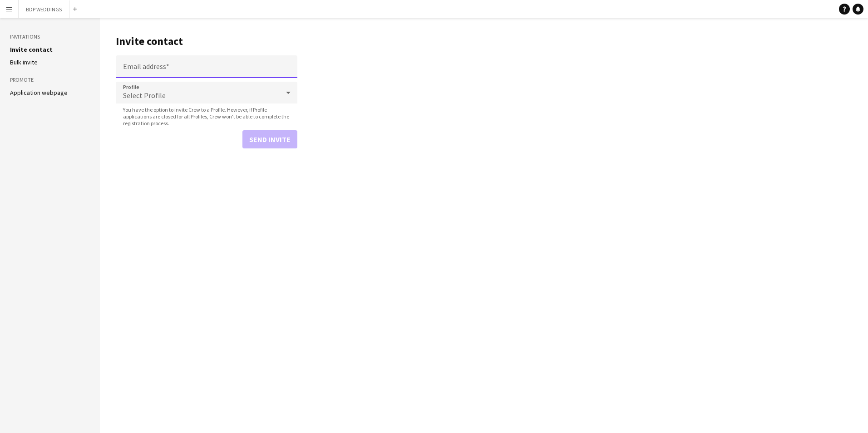 This screenshot has height=433, width=868. Describe the element at coordinates (39, 92) in the screenshot. I see `a: Application webpage` at that location.